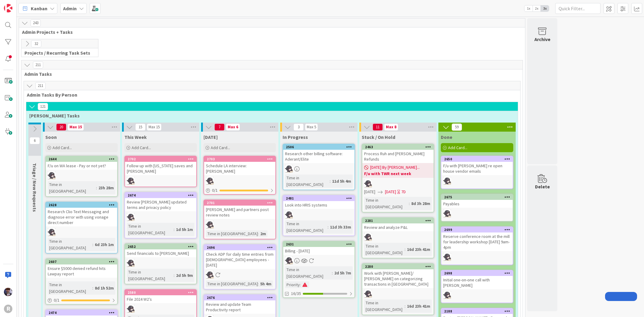 This screenshot has height=317, width=644. I want to click on div: 2652, so click(161, 247).